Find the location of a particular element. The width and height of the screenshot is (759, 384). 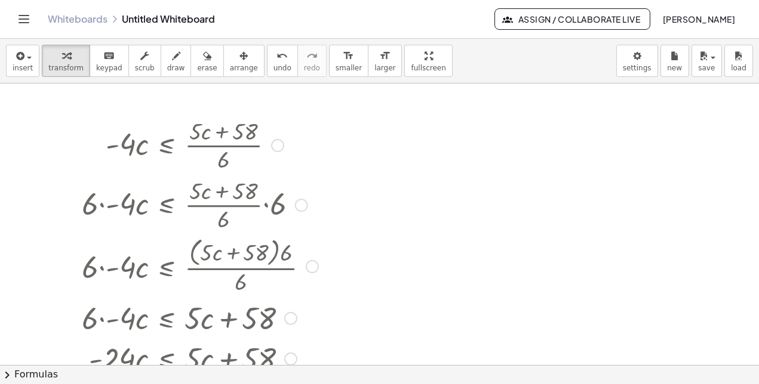

button: erase is located at coordinates (207, 61).